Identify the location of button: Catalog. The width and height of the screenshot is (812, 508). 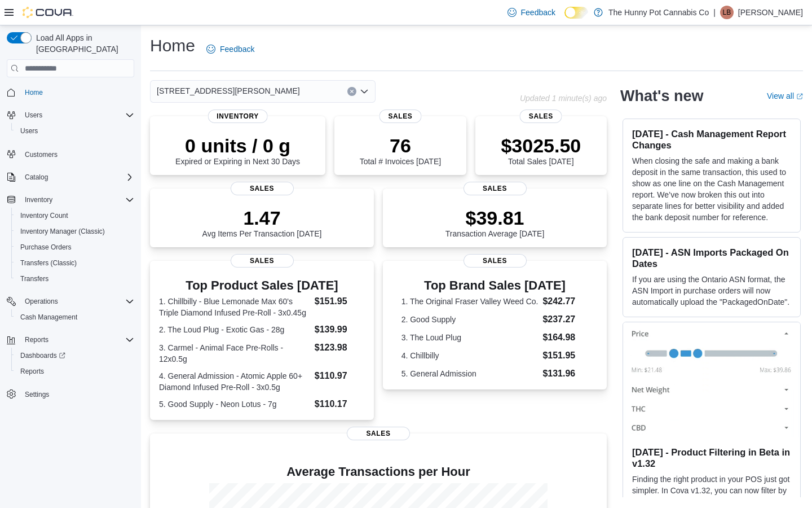
(70, 178).